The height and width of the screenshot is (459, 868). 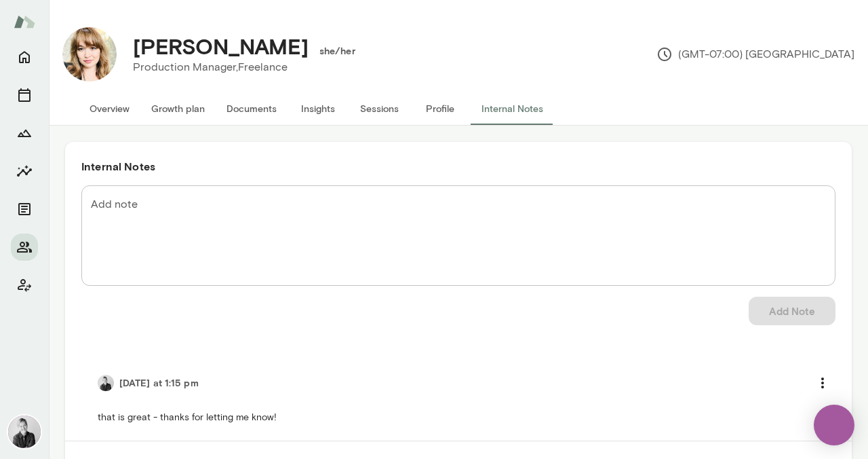 I want to click on button: Home, so click(x=25, y=57).